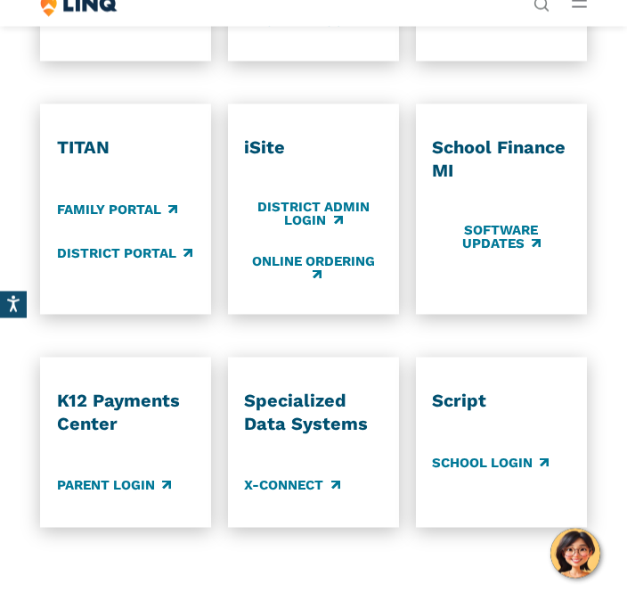 The width and height of the screenshot is (627, 601). Describe the element at coordinates (490, 463) in the screenshot. I see `a: School Login` at that location.